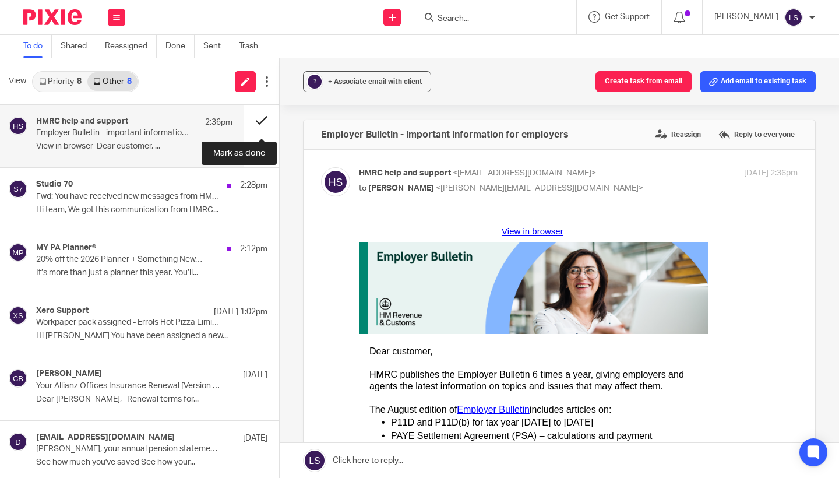 The image size is (839, 478). What do you see at coordinates (112, 82) in the screenshot?
I see `a: Other8` at bounding box center [112, 82].